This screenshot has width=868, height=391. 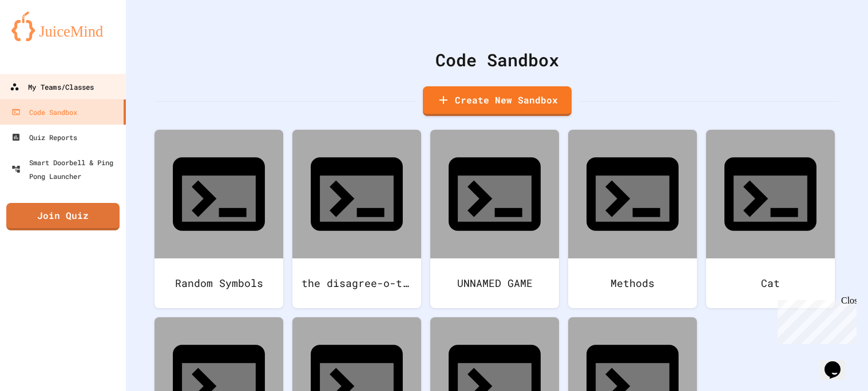 I want to click on a: Cat, so click(x=770, y=219).